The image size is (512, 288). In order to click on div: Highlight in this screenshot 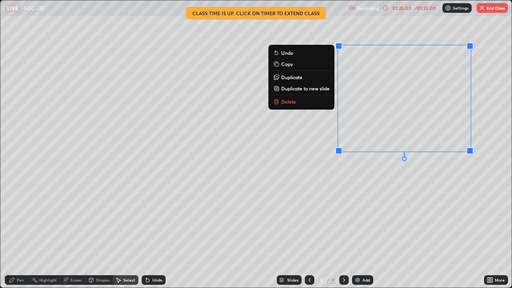, I will do `click(48, 280)`.